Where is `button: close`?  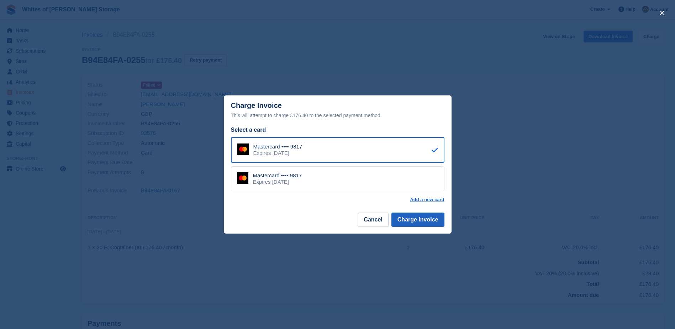 button: close is located at coordinates (662, 13).